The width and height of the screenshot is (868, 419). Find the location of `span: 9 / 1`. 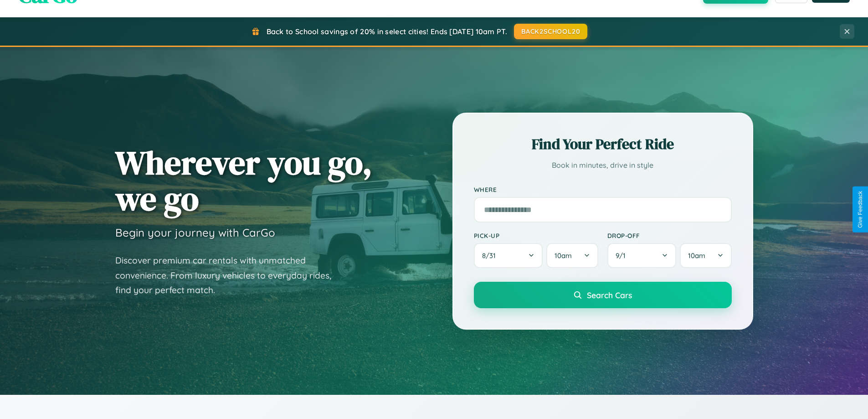

span: 9 / 1 is located at coordinates (623, 255).